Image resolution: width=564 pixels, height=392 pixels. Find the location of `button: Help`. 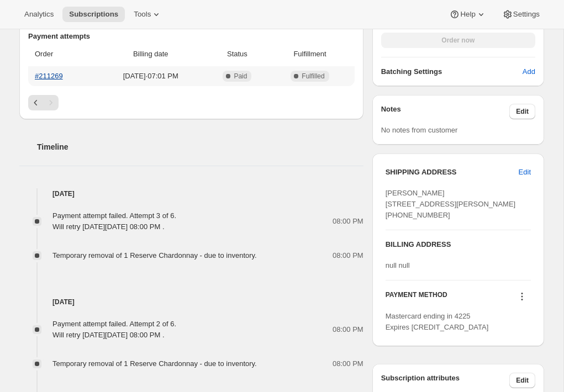

button: Help is located at coordinates (467, 14).